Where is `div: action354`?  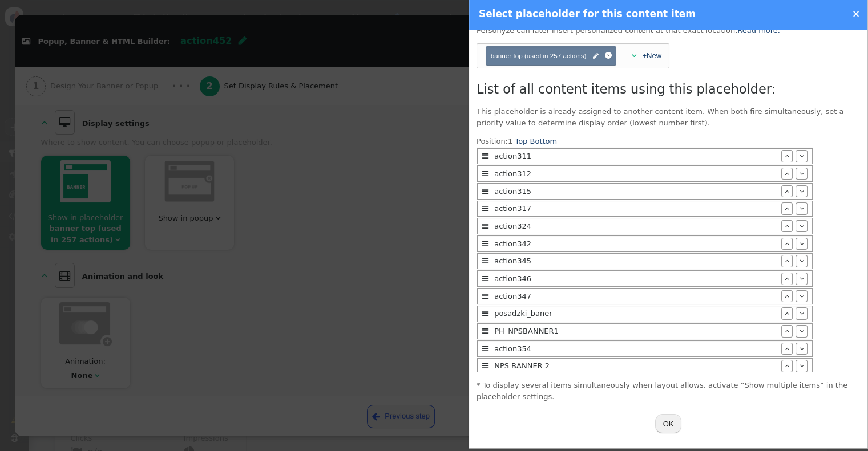
div: action354 is located at coordinates (636, 349).